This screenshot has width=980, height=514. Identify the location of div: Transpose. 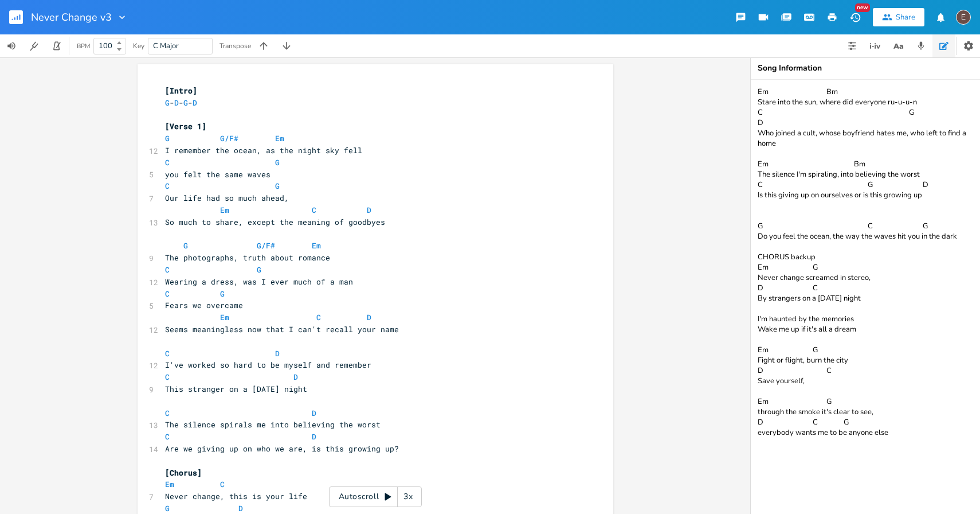
(235, 46).